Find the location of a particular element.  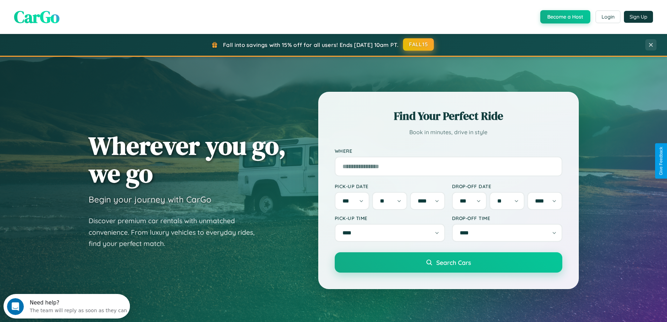

label: Drop-off Date is located at coordinates (507, 186).